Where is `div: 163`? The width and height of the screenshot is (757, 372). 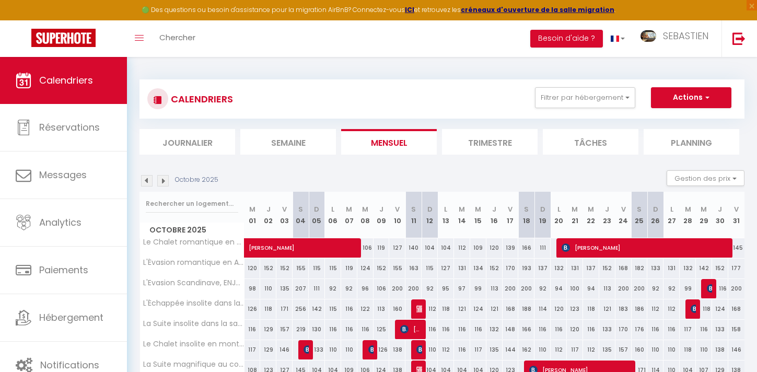
div: 163 is located at coordinates (413, 268).